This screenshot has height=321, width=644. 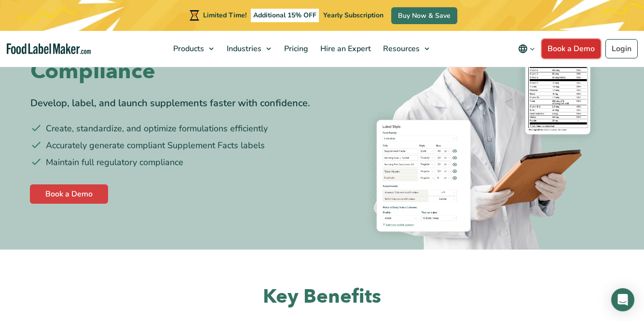 I want to click on li: Accurately generate compliant Supplement Facts labels, so click(x=173, y=145).